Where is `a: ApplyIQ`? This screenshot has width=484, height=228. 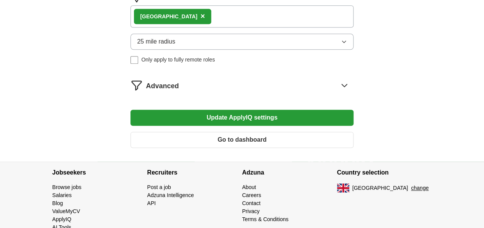 a: ApplyIQ is located at coordinates (62, 220).